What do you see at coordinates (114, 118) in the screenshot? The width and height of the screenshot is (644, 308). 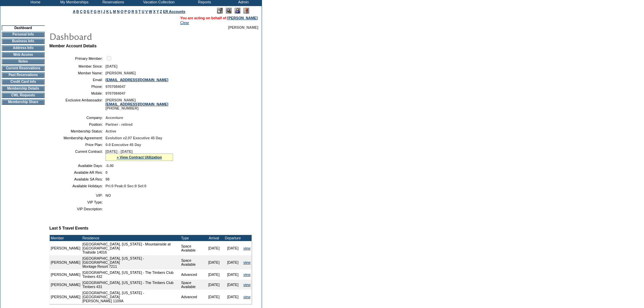 I see `span: Accenture` at bounding box center [114, 118].